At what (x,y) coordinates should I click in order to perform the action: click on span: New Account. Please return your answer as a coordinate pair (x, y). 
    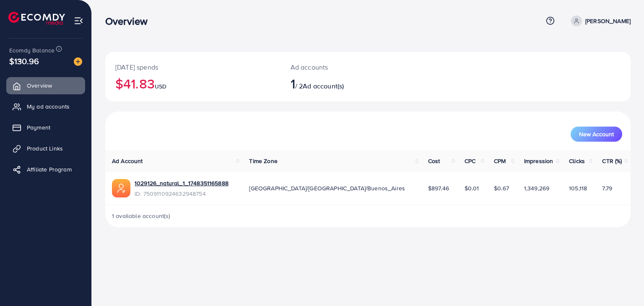
    Looking at the image, I should click on (596, 134).